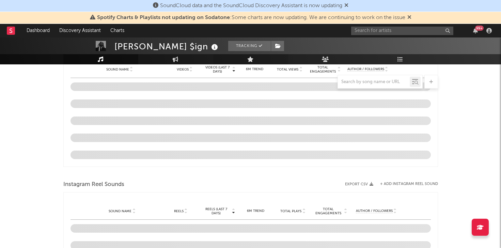 The height and width of the screenshot is (248, 501). What do you see at coordinates (479, 28) in the screenshot?
I see `div: 99 +` at bounding box center [479, 28].